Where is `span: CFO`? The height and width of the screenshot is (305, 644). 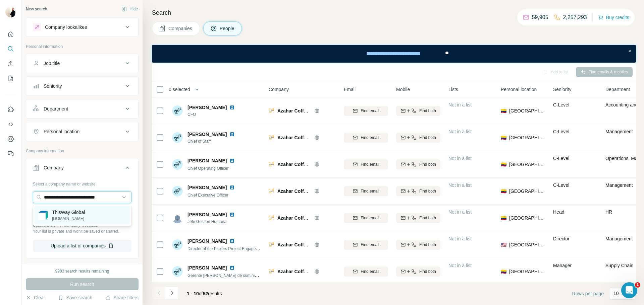
span: CFO is located at coordinates (212, 115).